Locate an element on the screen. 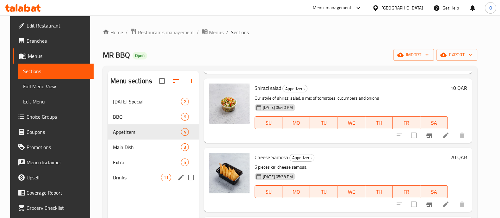 The width and height of the screenshot is (500, 218). button: MO is located at coordinates (296, 123).